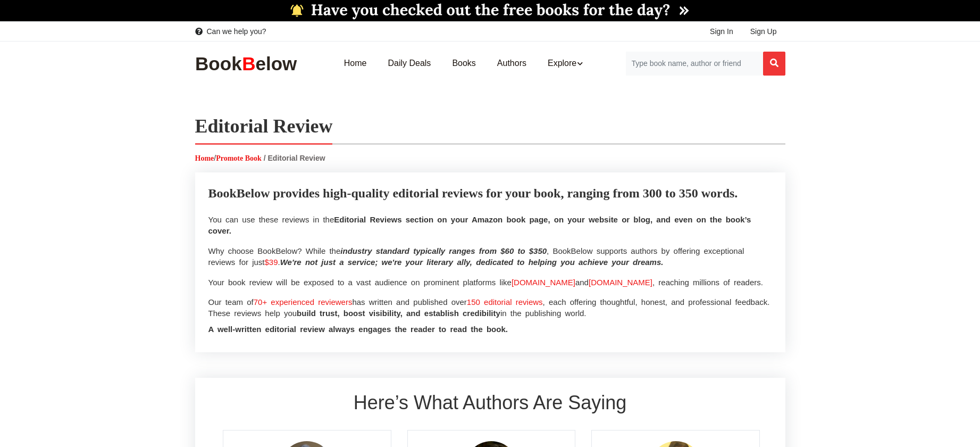 The height and width of the screenshot is (447, 980). Describe the element at coordinates (721, 31) in the screenshot. I see `span: Sign In` at that location.